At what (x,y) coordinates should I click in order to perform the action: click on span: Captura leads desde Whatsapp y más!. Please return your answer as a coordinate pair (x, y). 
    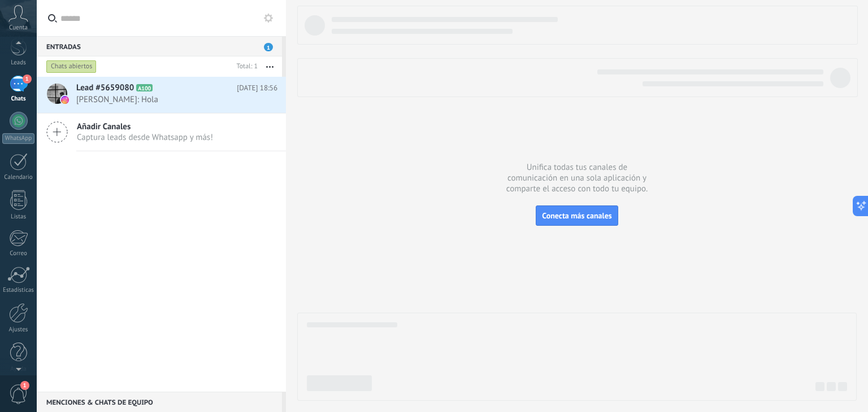
    Looking at the image, I should click on (145, 137).